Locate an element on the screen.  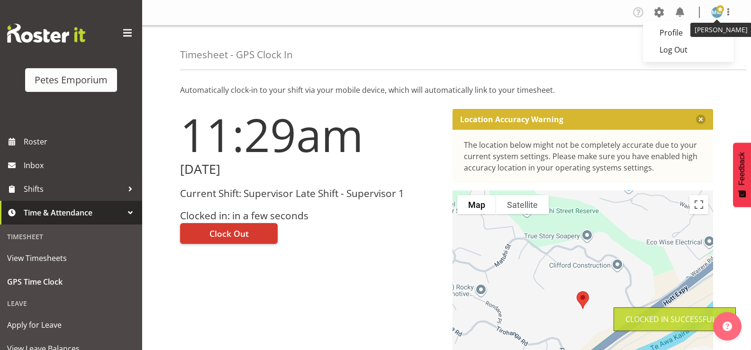
p: Automatically clock-in to your shift via your mobile device, which will automatically link to you... is located at coordinates (446, 90).